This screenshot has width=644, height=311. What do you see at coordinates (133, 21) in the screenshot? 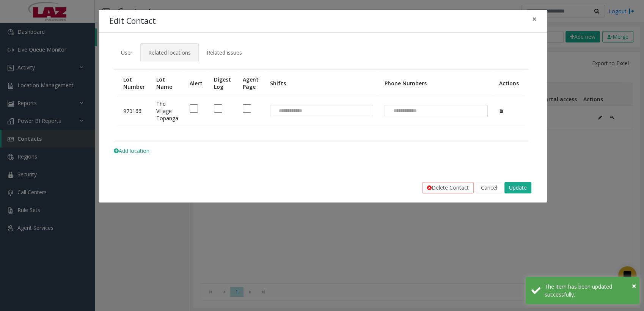
I see `h4: Edit Contact` at bounding box center [133, 21].